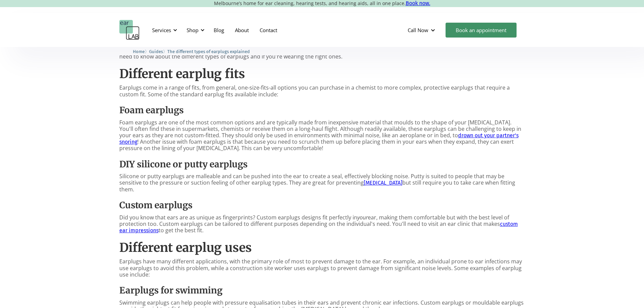 Image resolution: width=644 pixels, height=308 pixels. What do you see at coordinates (319, 227) in the screenshot?
I see `a: custom ear impressions` at bounding box center [319, 227].